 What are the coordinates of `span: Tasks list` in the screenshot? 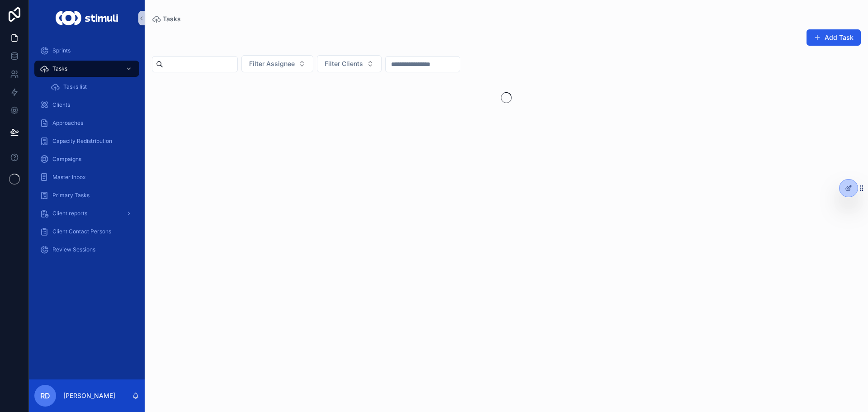 It's located at (75, 87).